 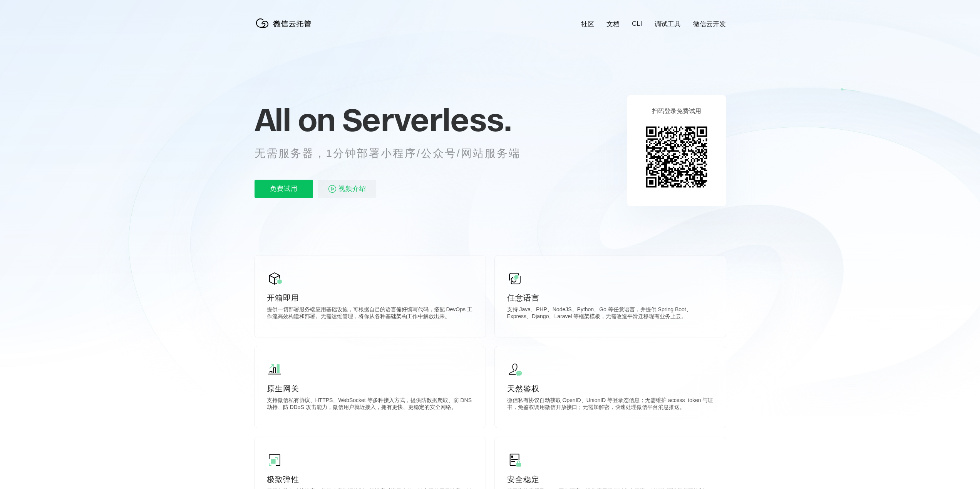 I want to click on a: 调试工具, so click(x=668, y=24).